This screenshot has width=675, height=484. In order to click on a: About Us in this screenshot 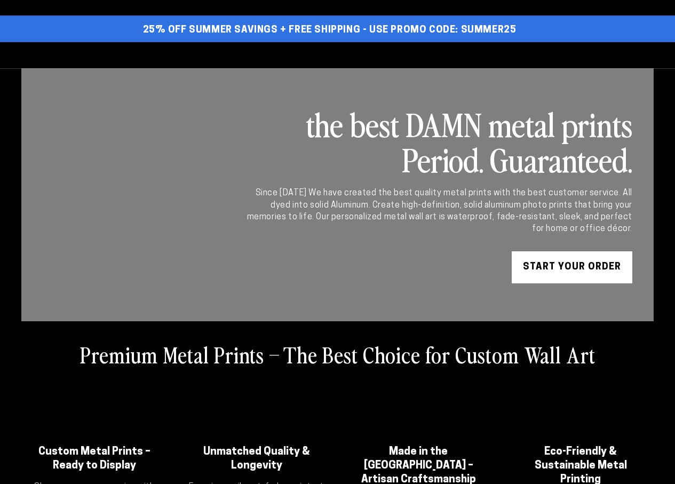, I will do `click(473, 55)`.